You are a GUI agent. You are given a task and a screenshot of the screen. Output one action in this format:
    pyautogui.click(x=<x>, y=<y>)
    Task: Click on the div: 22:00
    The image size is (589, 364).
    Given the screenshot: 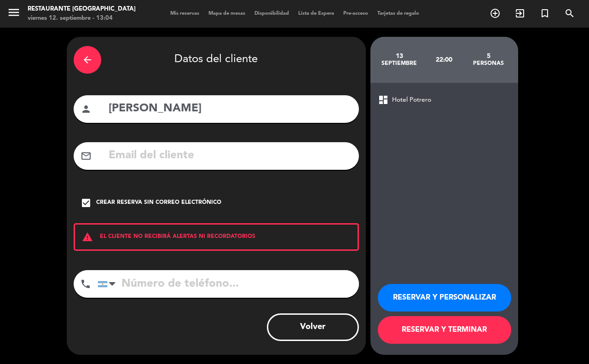 What is the action you would take?
    pyautogui.click(x=444, y=60)
    